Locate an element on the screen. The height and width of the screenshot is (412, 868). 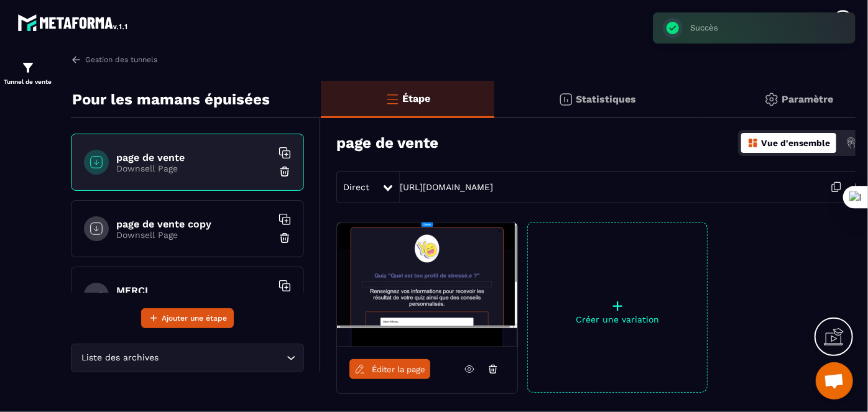
img: setting-gr.5f69749f.svg is located at coordinates (772, 99).